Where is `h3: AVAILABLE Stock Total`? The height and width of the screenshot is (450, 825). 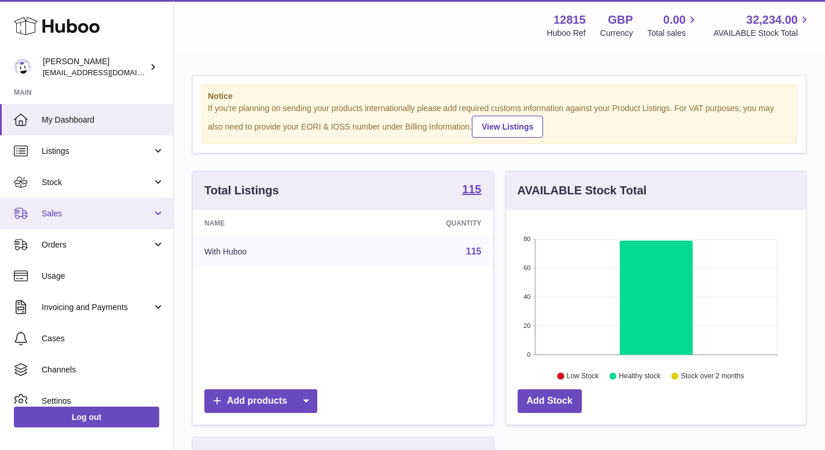
h3: AVAILABLE Stock Total is located at coordinates (582, 190).